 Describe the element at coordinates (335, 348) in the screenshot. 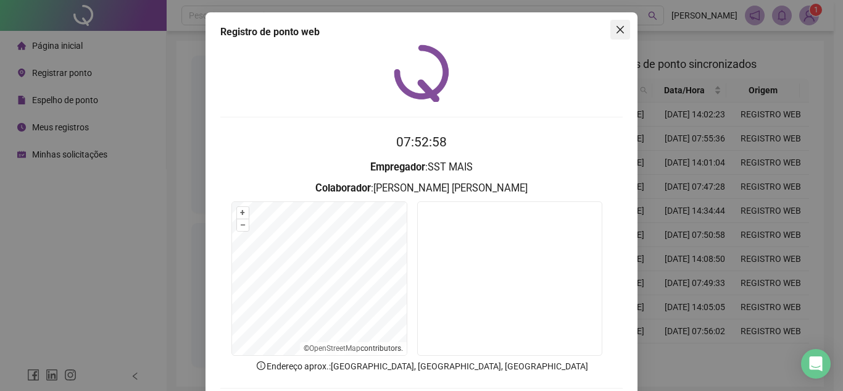

I see `a: OpenStreetMap` at that location.